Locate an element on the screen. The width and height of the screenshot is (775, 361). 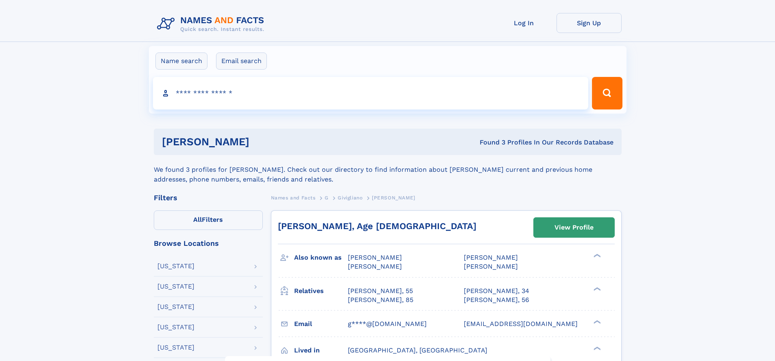
a: Sign Up is located at coordinates (589, 23).